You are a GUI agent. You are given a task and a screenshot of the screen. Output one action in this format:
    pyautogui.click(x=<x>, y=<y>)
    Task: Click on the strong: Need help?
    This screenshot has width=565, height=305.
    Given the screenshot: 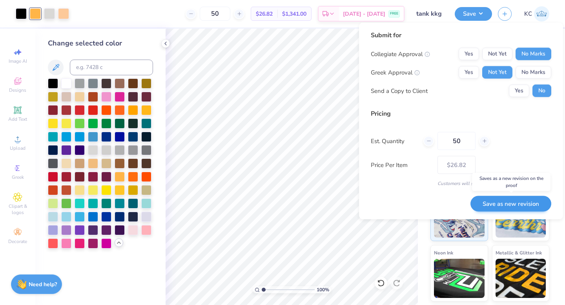 What is the action you would take?
    pyautogui.click(x=43, y=284)
    